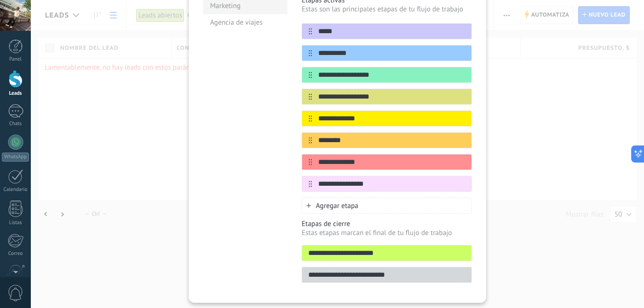  Describe the element at coordinates (15, 157) in the screenshot. I see `div: WhatsApp` at that location.